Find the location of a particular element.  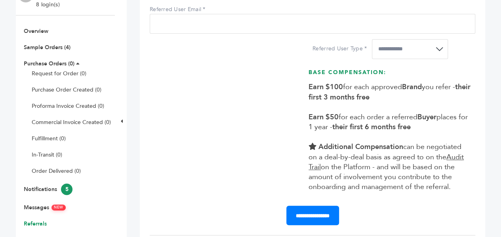

a: Referrals is located at coordinates (35, 224).